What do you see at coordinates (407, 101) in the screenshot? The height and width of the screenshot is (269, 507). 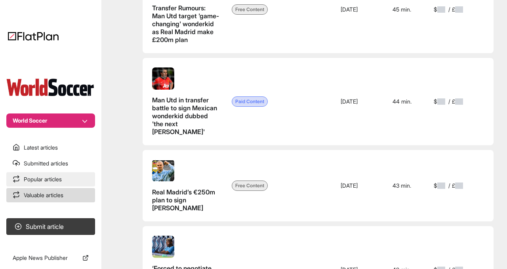 I see `td: 44 min.` at bounding box center [407, 101].